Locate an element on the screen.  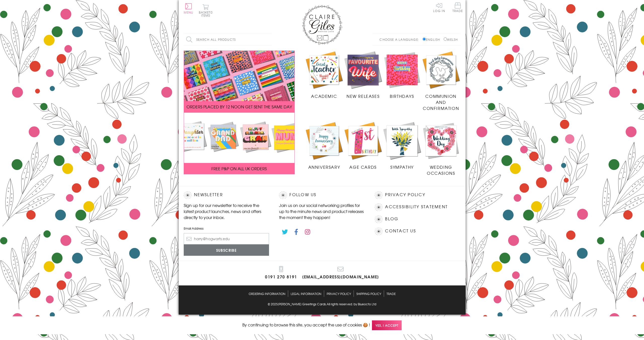
a: 0191 270 8191 is located at coordinates (281, 273).